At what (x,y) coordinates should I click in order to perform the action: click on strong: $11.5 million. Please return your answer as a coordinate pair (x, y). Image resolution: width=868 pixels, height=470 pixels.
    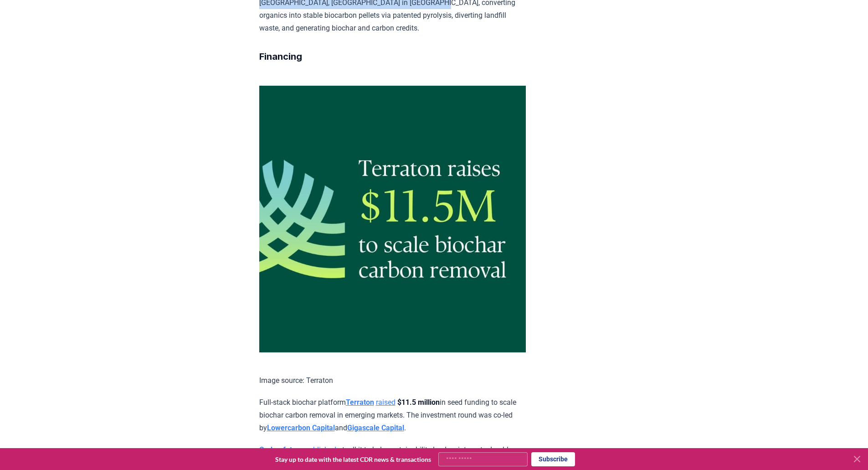
    Looking at the image, I should click on (418, 402).